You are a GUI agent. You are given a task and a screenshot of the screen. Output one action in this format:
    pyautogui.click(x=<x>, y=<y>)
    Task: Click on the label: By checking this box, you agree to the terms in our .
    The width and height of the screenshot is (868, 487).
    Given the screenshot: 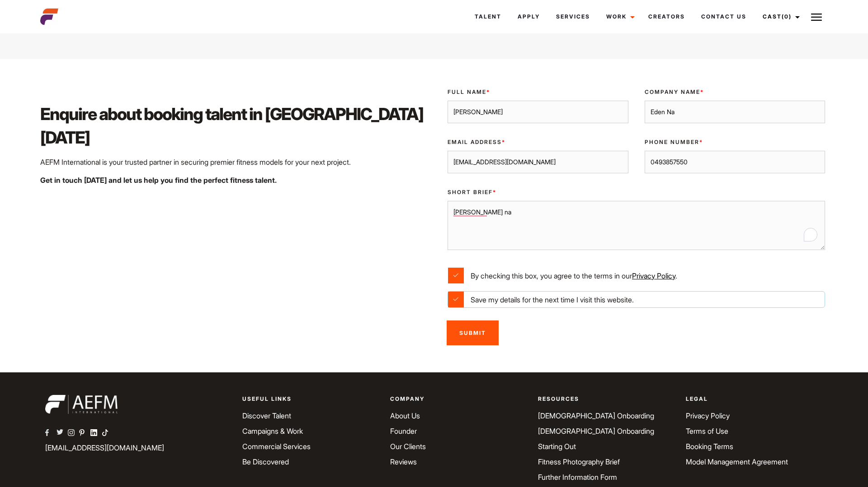 What is the action you would take?
    pyautogui.click(x=636, y=276)
    